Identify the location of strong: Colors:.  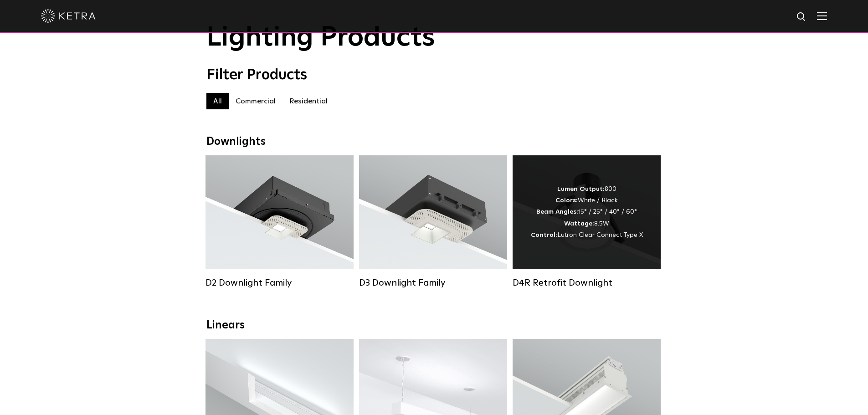
(566, 201).